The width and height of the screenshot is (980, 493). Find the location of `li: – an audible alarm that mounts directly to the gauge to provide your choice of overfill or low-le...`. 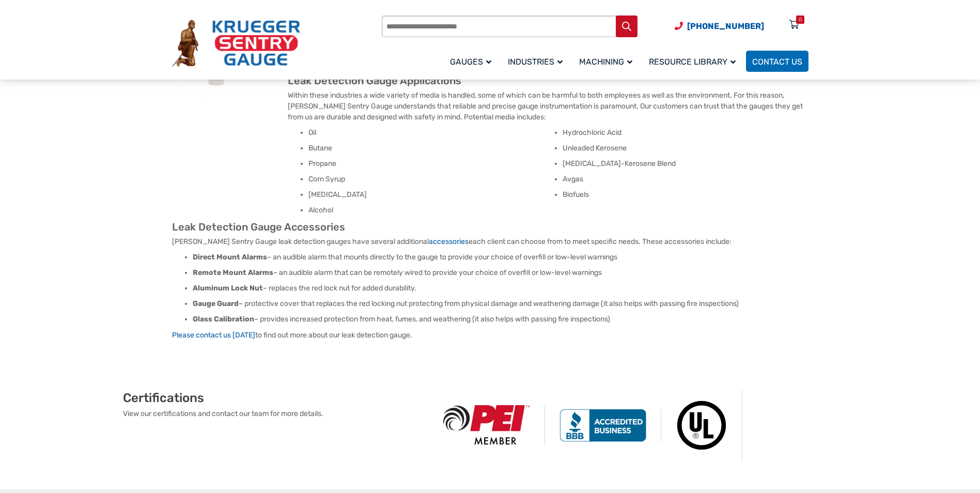

li: – an audible alarm that mounts directly to the gauge to provide your choice of overfill or low-le... is located at coordinates (501, 257).